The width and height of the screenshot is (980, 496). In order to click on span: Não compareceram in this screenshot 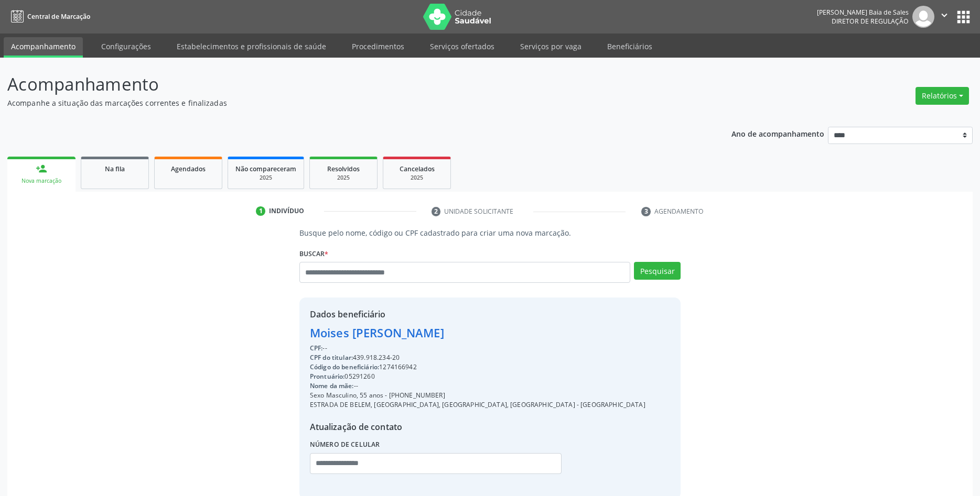, I will do `click(266, 169)`.